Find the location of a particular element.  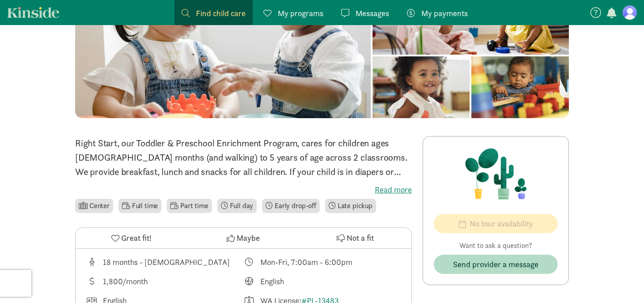

p: Want to ask a question? is located at coordinates (496, 245).